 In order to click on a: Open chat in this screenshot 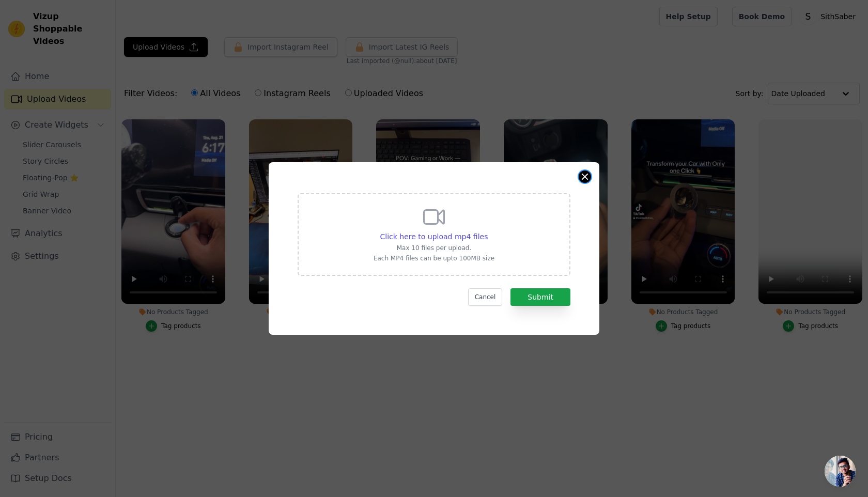, I will do `click(840, 471)`.